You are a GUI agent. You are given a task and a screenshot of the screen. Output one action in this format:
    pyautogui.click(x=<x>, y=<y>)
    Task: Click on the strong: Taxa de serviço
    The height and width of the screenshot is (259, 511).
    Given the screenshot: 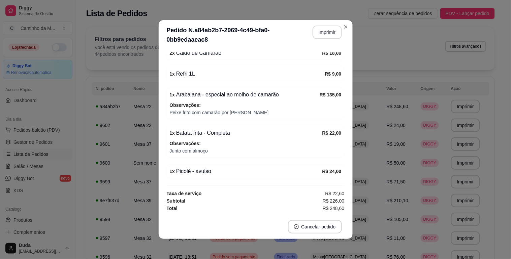 What is the action you would take?
    pyautogui.click(x=184, y=194)
    